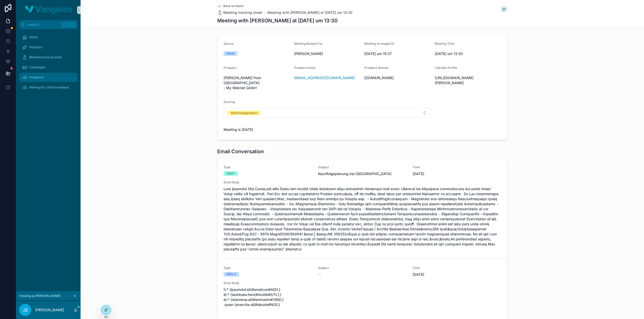 This screenshot has width=644, height=319. What do you see at coordinates (230, 68) in the screenshot?
I see `span: Prospect` at bounding box center [230, 68].